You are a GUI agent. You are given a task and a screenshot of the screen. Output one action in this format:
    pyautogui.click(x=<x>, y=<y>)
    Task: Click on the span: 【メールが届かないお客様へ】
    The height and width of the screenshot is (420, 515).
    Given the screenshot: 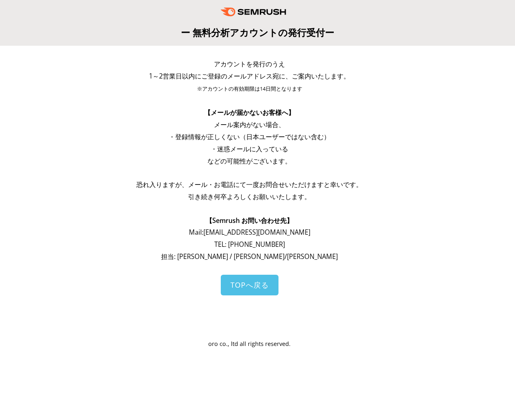 What is the action you would take?
    pyautogui.click(x=249, y=113)
    